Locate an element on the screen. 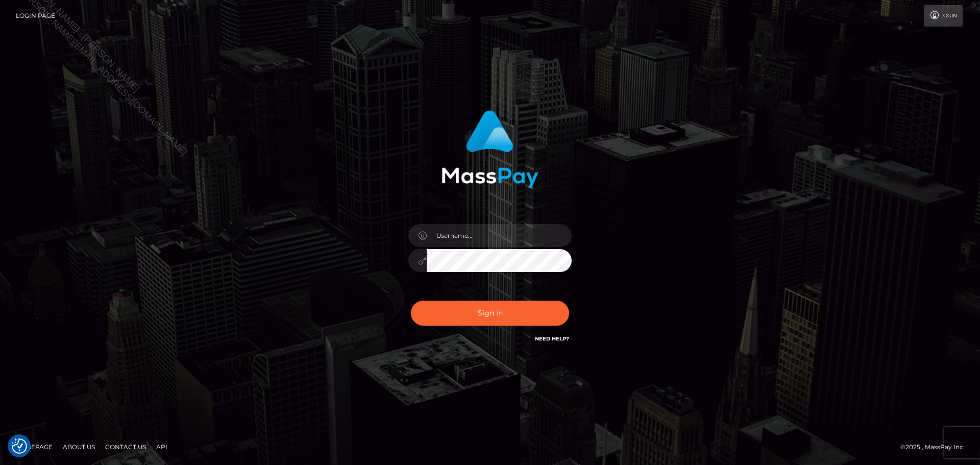 The width and height of the screenshot is (980, 465). input: Username... is located at coordinates (499, 235).